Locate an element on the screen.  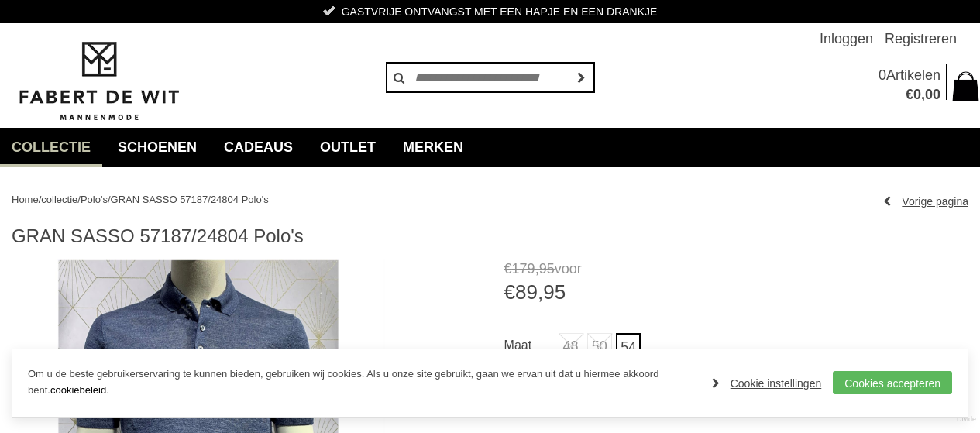
p: Om u de beste gebruikerservaring te kunnen bieden, gebruiken wij cookies. Als u onze site gebruik... is located at coordinates (362, 383).